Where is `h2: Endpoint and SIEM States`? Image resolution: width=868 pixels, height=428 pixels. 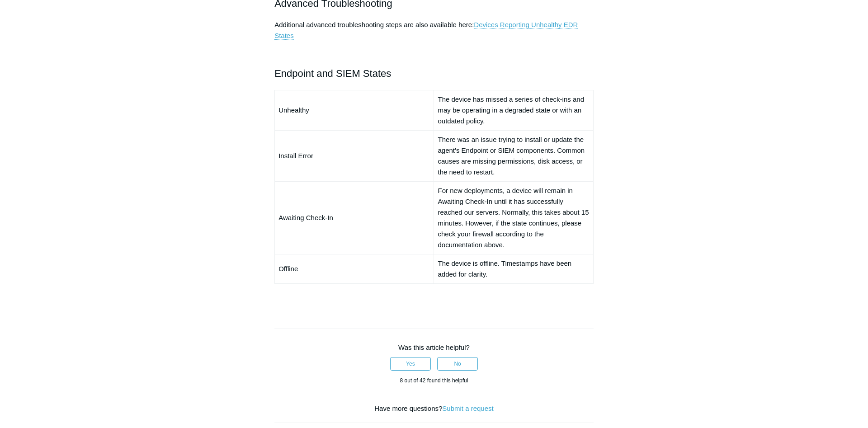 h2: Endpoint and SIEM States is located at coordinates (434, 73).